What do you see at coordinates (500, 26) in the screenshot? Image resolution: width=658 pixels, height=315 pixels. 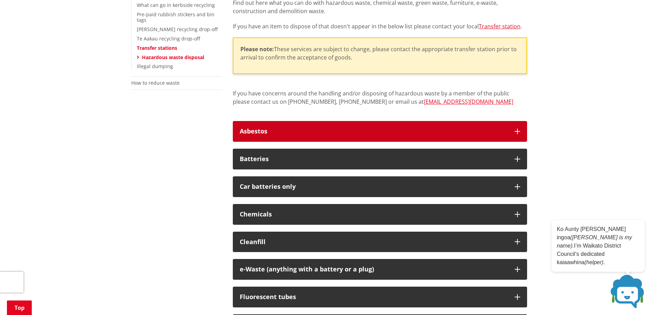 I see `a: Transfer station` at bounding box center [500, 26].